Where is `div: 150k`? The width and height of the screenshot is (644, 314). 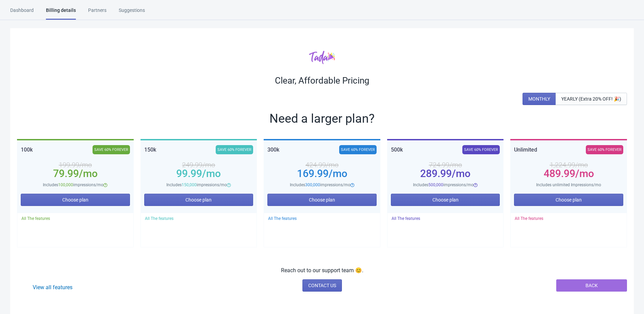
div: 150k is located at coordinates (150, 149).